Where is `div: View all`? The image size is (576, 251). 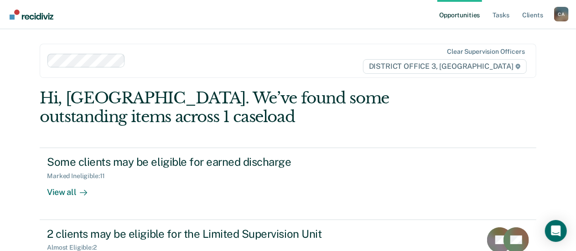
div: View all is located at coordinates (73, 189).